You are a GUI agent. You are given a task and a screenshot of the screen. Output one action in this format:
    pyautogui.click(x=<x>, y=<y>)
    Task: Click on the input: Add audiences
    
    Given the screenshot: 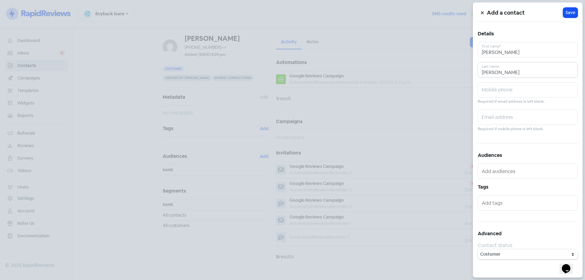 What is the action you would take?
    pyautogui.click(x=529, y=171)
    